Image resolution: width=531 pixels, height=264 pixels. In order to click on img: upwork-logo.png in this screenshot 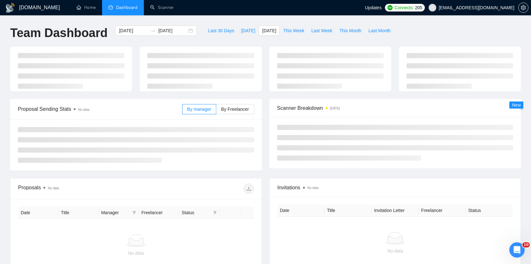, I will do `click(390, 8)`.